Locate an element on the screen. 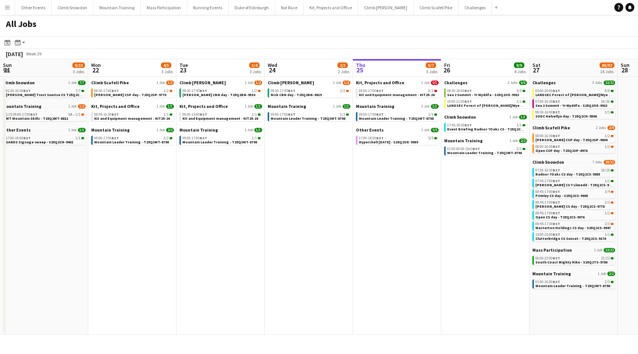 The height and width of the screenshot is (354, 638). a: Mountain Training1 Job1/1 is located at coordinates (221, 130).